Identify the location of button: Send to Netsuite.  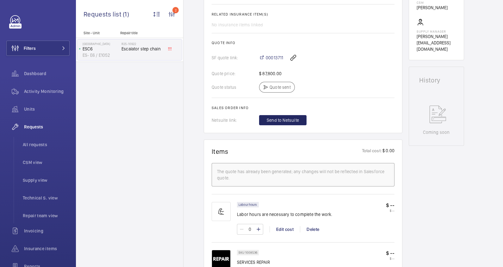
(283, 120).